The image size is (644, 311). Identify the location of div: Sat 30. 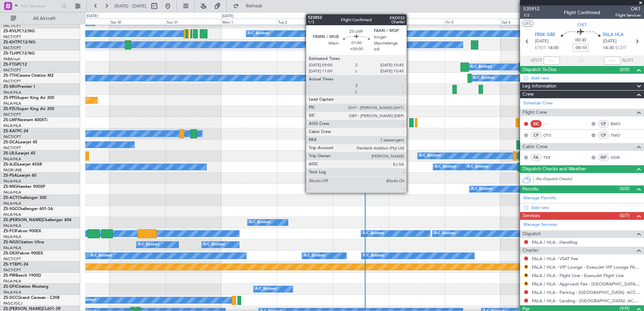
(138, 22).